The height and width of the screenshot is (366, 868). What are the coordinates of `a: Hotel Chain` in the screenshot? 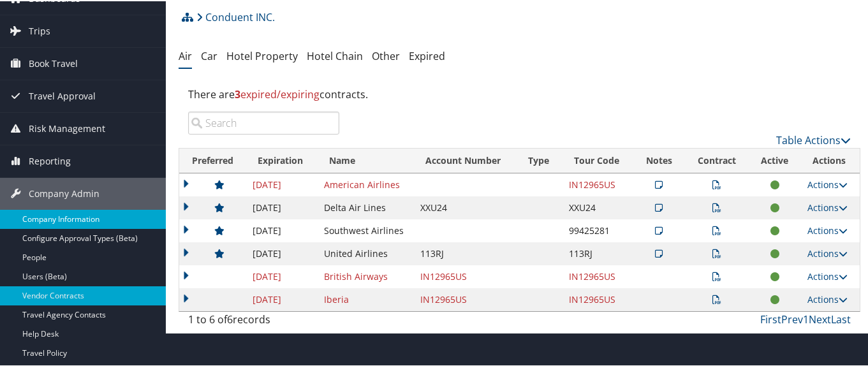 It's located at (335, 55).